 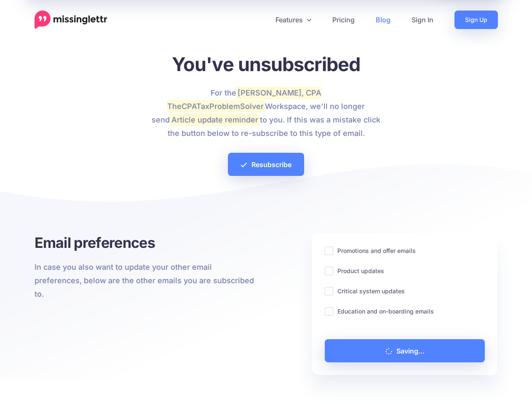 What do you see at coordinates (371, 290) in the screenshot?
I see `label: Critical system updates` at bounding box center [371, 290].